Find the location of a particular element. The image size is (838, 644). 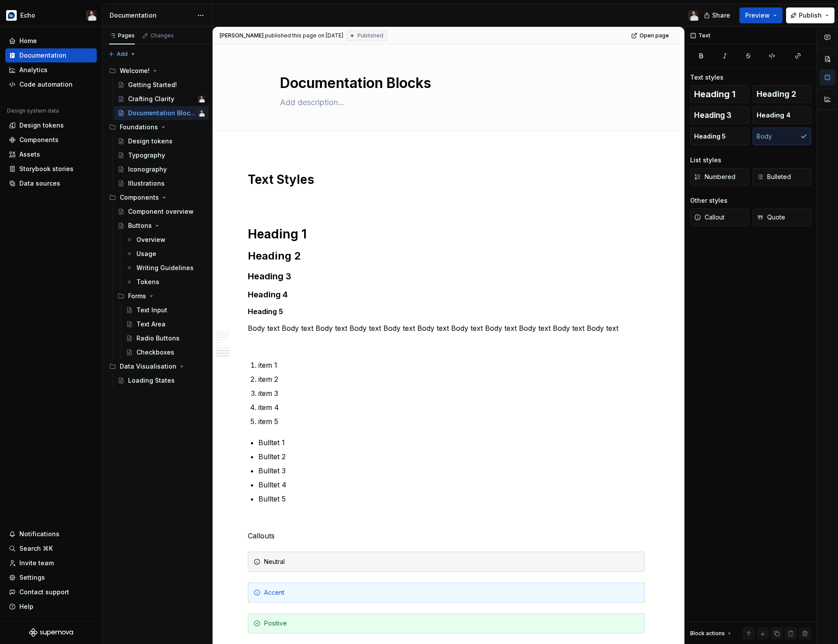

a: Illustrations is located at coordinates (161, 184).